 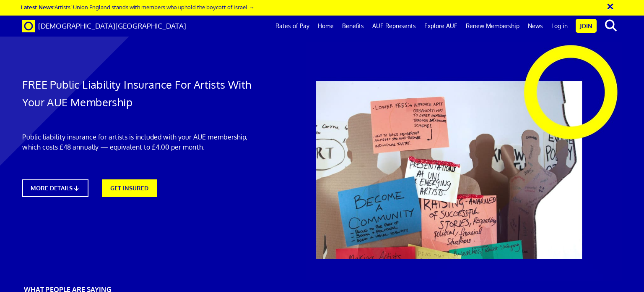 What do you see at coordinates (138, 7) in the screenshot?
I see `a: Latest News:Artists’ Union England stands with members who uphold the boycott of Israel →` at bounding box center [138, 7].